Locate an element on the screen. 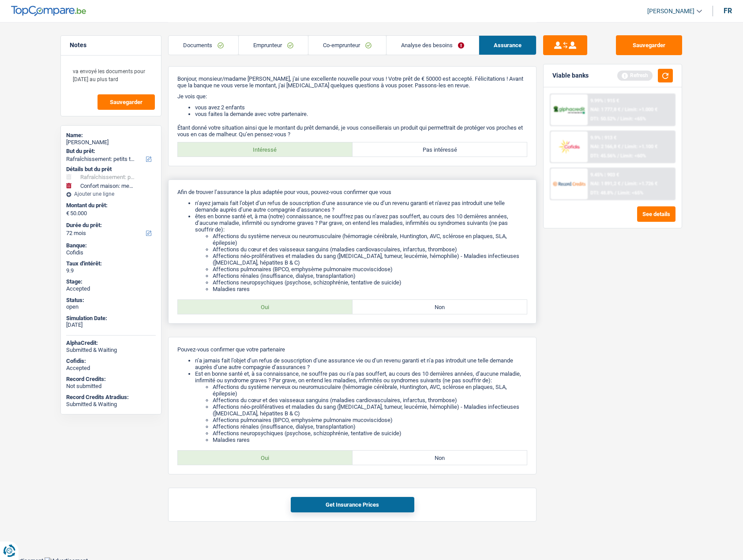 The image size is (743, 560). div: Stage: is located at coordinates (111, 282).